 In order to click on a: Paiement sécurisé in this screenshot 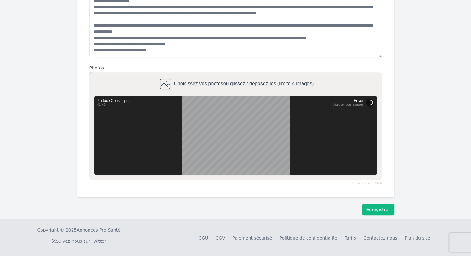, I will do `click(252, 238)`.